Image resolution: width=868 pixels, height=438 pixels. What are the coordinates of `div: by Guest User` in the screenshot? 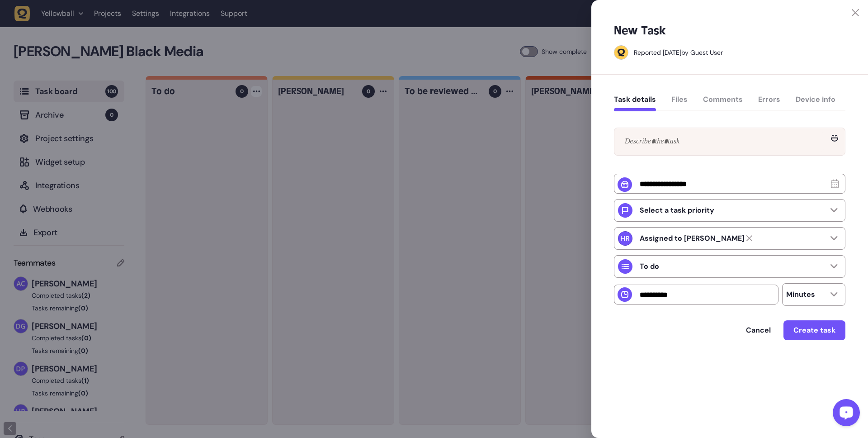 It's located at (678, 52).